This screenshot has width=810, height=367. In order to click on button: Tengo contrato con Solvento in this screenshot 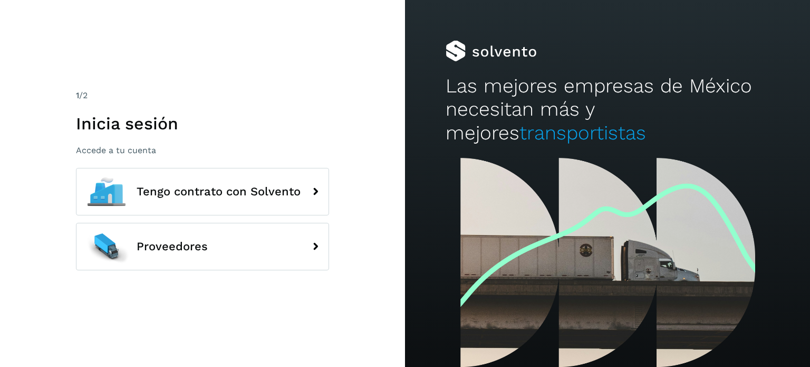, I will do `click(203, 191)`.